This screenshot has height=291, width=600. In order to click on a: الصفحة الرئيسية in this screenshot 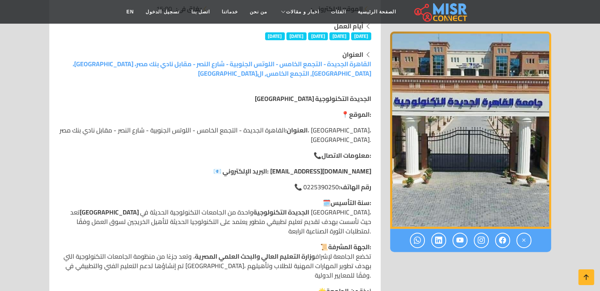, I will do `click(377, 12)`.